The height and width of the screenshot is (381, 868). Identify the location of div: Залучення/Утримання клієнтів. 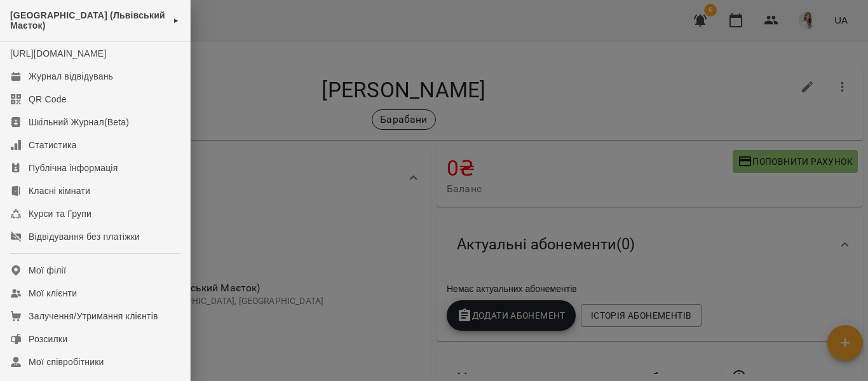
(93, 316).